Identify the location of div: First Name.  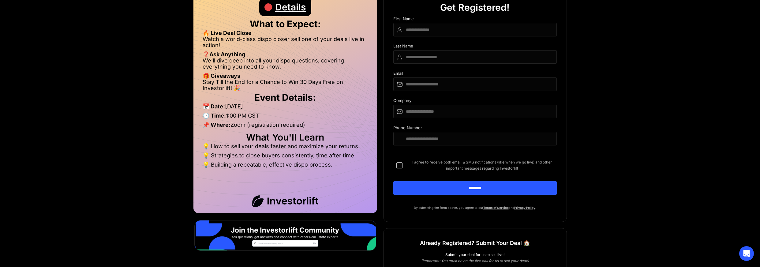
(475, 20).